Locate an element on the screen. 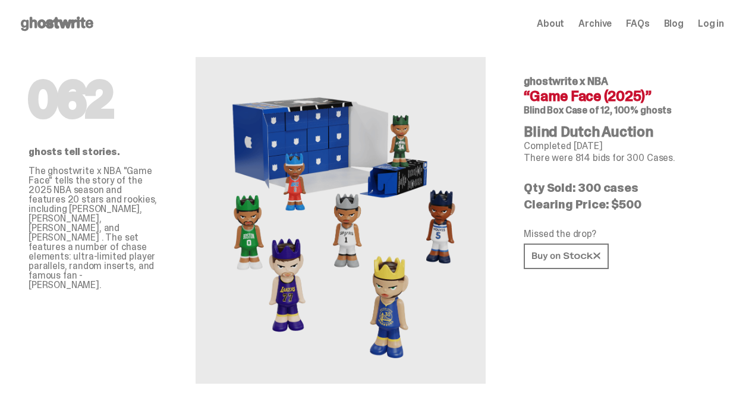 The height and width of the screenshot is (395, 752). span: ghostwrite x NBA is located at coordinates (565, 81).